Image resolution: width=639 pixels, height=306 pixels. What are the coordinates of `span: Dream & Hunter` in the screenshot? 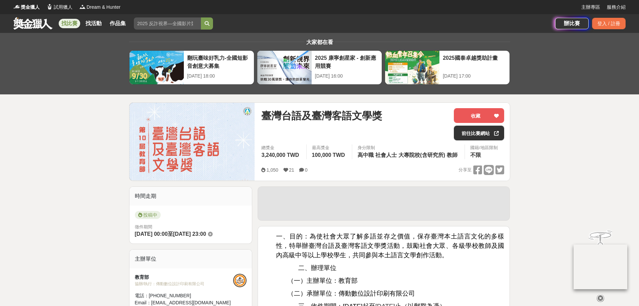 It's located at (103, 7).